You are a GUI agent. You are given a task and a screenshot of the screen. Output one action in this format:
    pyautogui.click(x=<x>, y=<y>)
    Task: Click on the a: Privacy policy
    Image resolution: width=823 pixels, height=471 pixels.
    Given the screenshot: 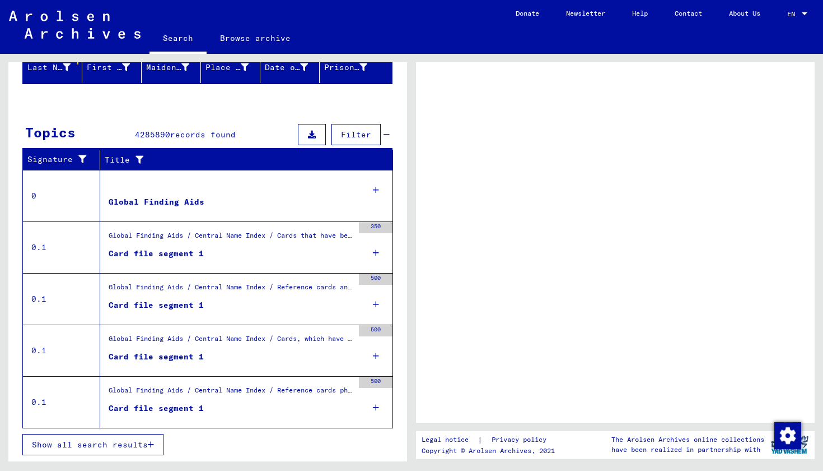 What is the action you would take?
    pyautogui.click(x=521, y=439)
    